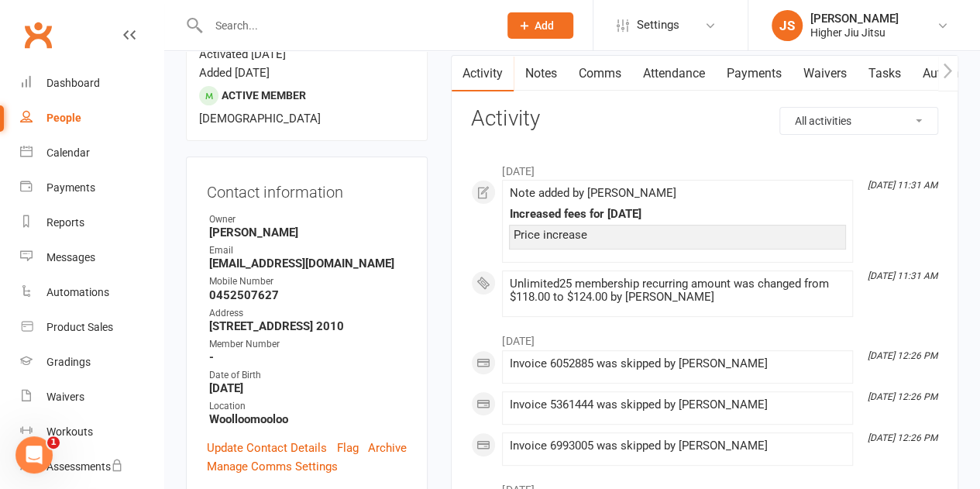  I want to click on div: Location, so click(307, 406).